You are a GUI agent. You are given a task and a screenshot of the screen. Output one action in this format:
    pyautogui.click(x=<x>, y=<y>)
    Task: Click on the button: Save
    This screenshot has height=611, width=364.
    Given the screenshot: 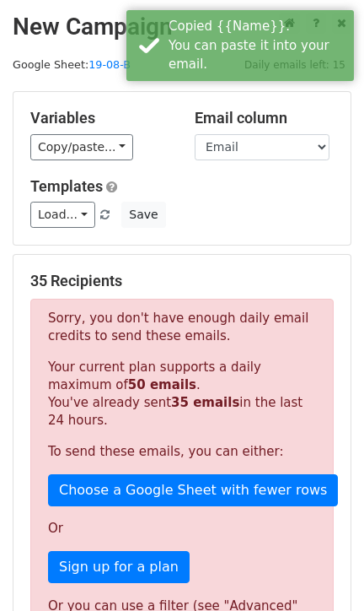 What is the action you would take?
    pyautogui.click(x=143, y=214)
    